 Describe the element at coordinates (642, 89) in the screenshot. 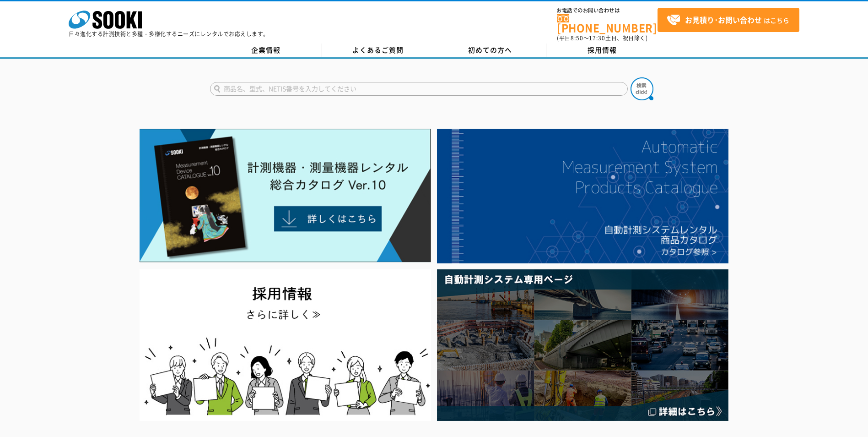

I see `img: btn_search.png` at that location.